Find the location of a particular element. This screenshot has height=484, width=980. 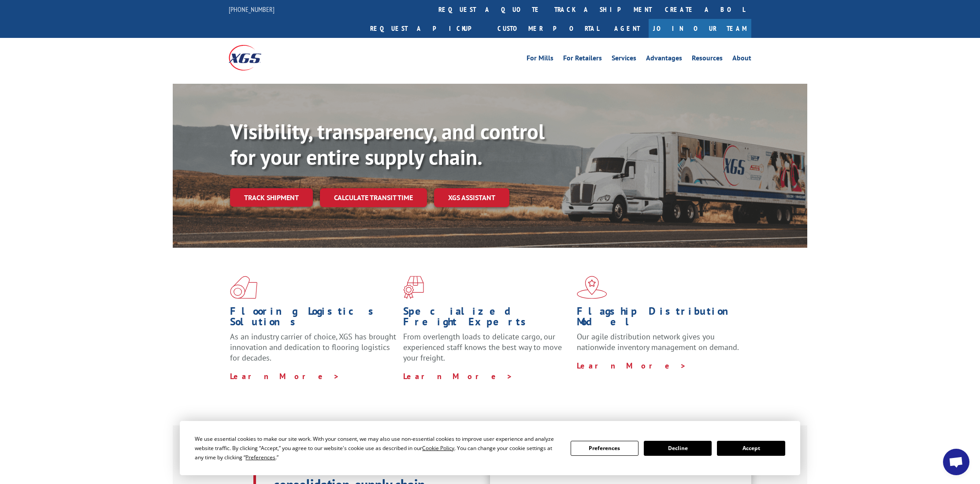

a: Advantages is located at coordinates (664, 59).